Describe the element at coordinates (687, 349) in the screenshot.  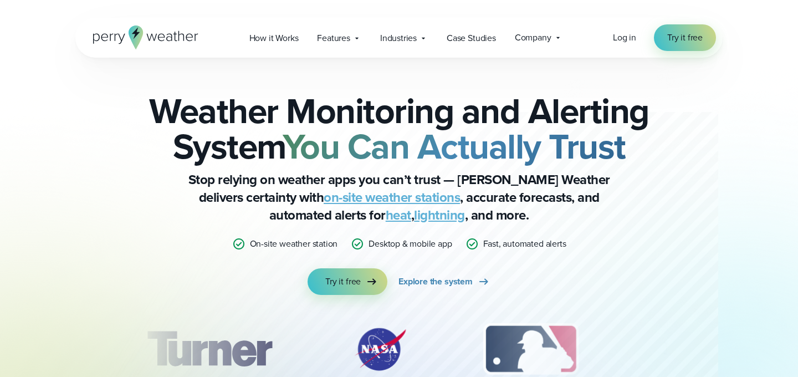
I see `div: 4 of 12` at that location.